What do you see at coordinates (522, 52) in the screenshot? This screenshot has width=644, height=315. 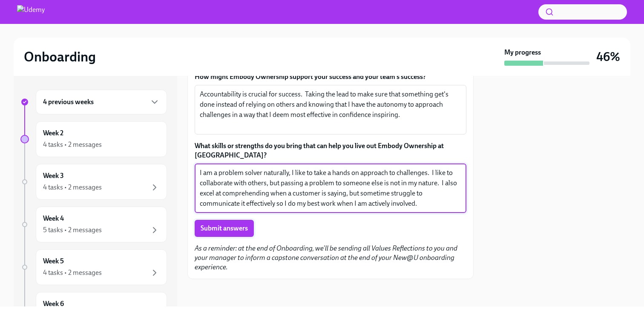 I see `strong: My progress` at bounding box center [522, 52].